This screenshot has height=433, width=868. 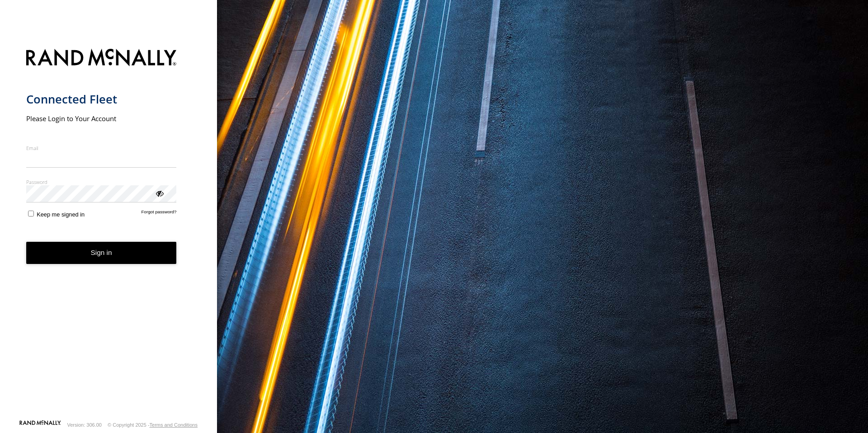 What do you see at coordinates (31, 214) in the screenshot?
I see `input: Keep me signed in` at bounding box center [31, 214].